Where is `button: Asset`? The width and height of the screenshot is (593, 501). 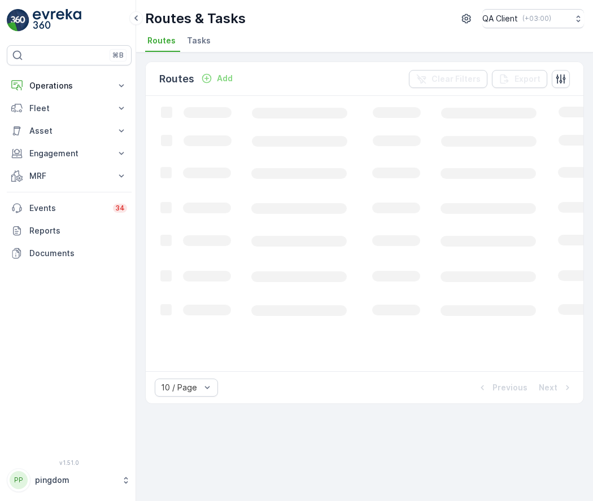
button: Asset is located at coordinates (69, 131).